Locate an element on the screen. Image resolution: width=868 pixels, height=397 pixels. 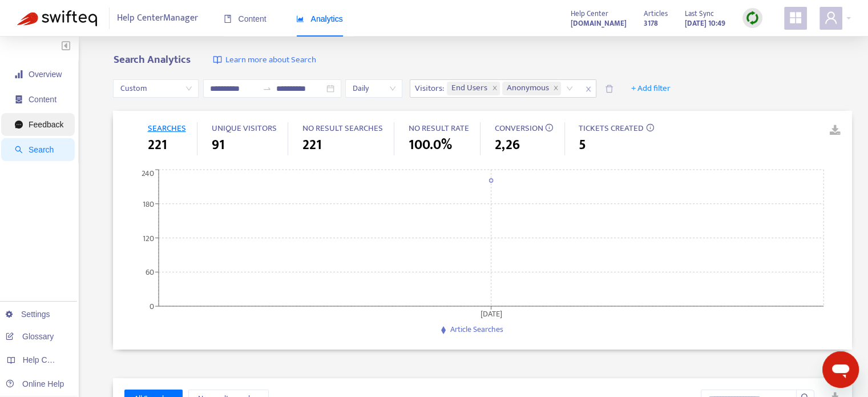
span: Help Centers is located at coordinates (46, 360).